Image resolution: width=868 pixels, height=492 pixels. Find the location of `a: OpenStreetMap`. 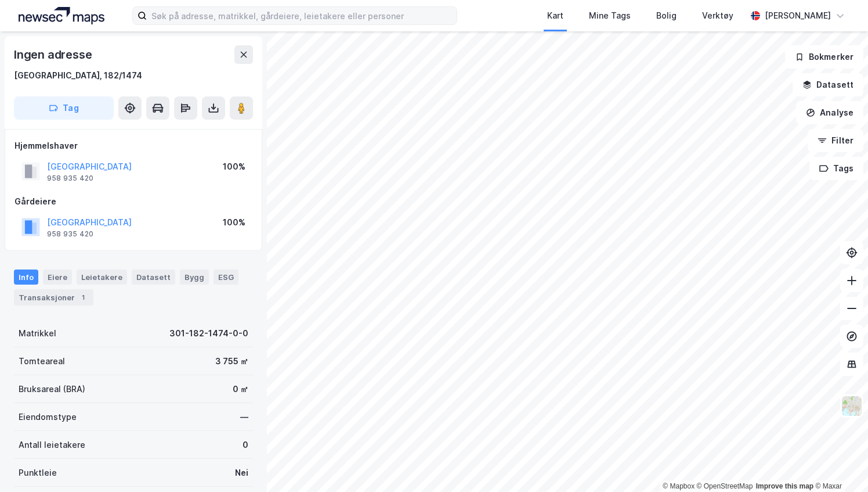

a: OpenStreetMap is located at coordinates (724, 486).